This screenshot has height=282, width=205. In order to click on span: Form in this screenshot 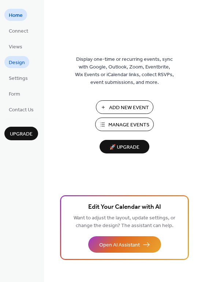, I will do `click(14, 94)`.